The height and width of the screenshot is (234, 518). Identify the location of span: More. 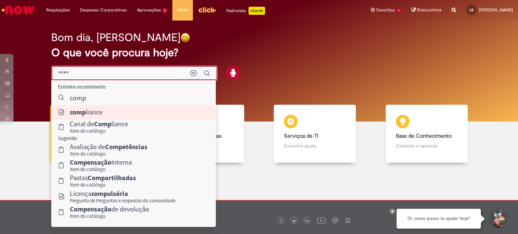
(182, 10).